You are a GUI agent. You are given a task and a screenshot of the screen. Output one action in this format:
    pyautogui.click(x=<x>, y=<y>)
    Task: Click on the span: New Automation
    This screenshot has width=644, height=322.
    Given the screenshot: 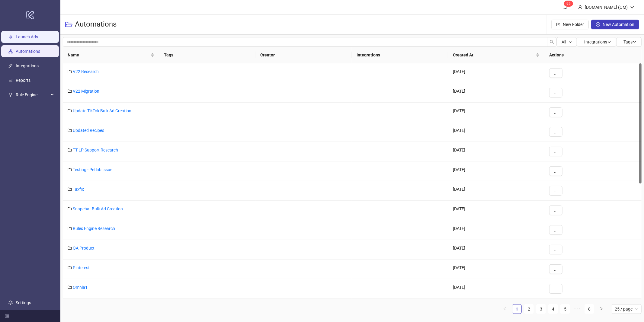 What is the action you would take?
    pyautogui.click(x=618, y=24)
    